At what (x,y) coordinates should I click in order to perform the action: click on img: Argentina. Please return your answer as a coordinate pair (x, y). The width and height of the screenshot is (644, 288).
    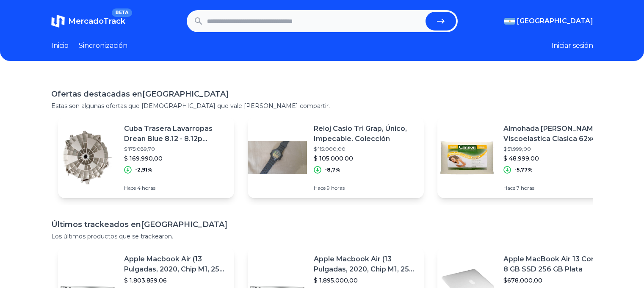
    Looking at the image, I should click on (510, 21).